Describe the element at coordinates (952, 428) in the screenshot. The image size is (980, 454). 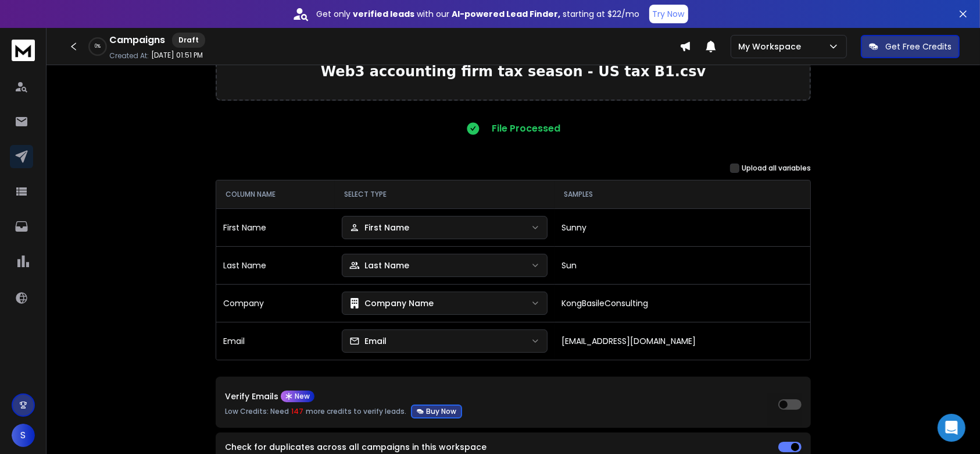
I see `div: Open Intercom Messenger` at that location.